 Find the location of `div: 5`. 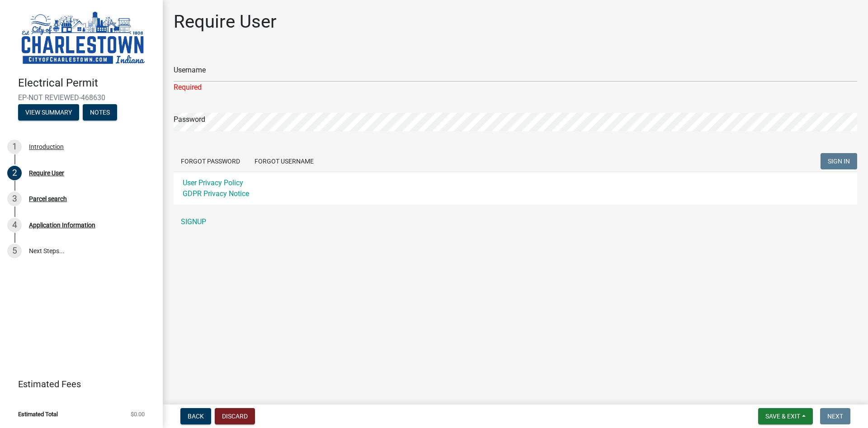

div: 5 is located at coordinates (15, 251).